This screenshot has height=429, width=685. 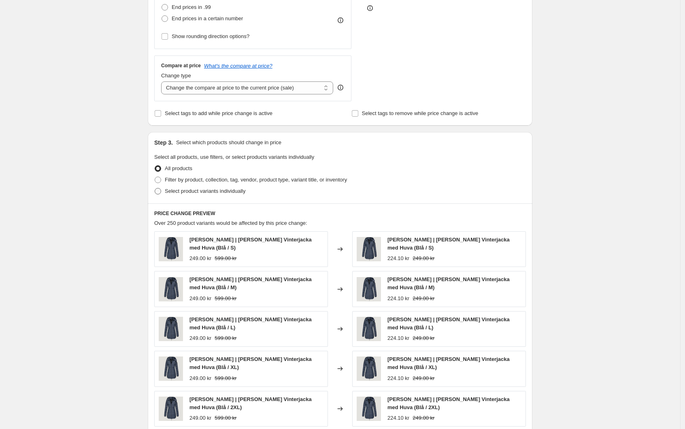 What do you see at coordinates (256, 179) in the screenshot?
I see `span: Filter by product, collection, tag, vendor, product type, variant title, or inventory` at bounding box center [256, 179].